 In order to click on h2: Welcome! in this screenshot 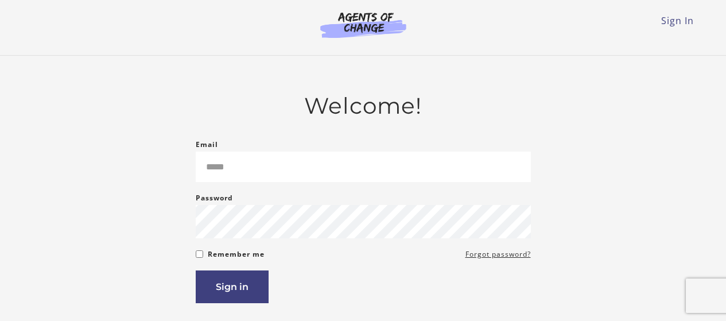, I will do `click(363, 106)`.